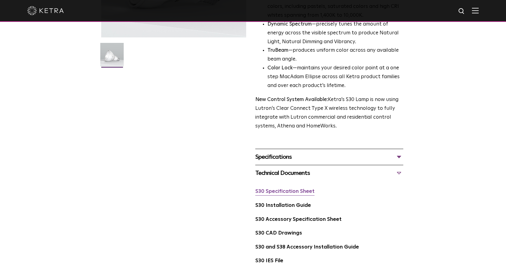 Image resolution: width=506 pixels, height=268 pixels. I want to click on div: Technical Documents, so click(329, 173).